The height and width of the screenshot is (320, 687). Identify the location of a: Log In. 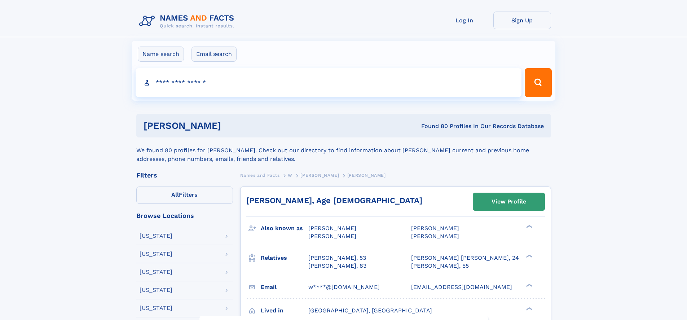
(464, 20).